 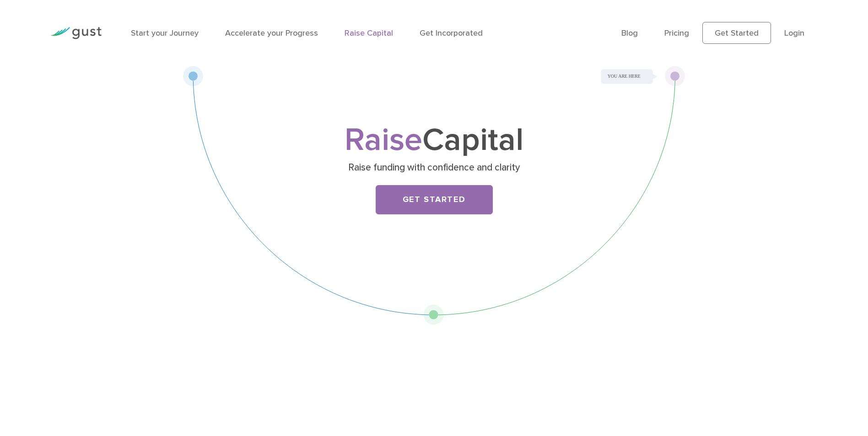 I want to click on img: Gust Logo, so click(x=76, y=33).